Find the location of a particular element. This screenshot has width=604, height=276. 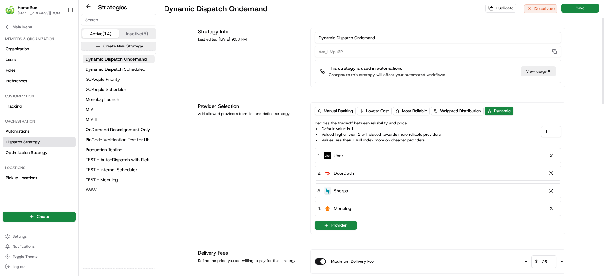

span: TEST - Auto-Dispatch with Pickup Start Time is located at coordinates (119, 160).